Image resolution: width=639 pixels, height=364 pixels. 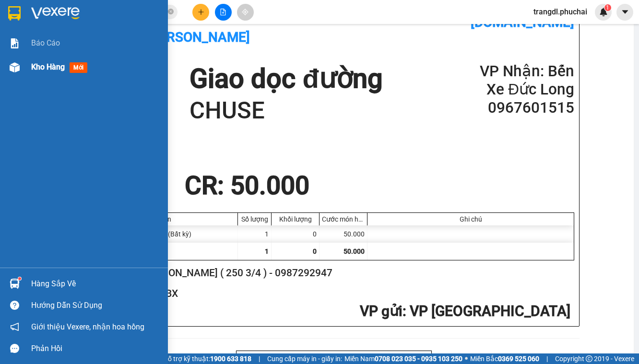 What do you see at coordinates (15, 348) in the screenshot?
I see `span: message` at bounding box center [15, 348].